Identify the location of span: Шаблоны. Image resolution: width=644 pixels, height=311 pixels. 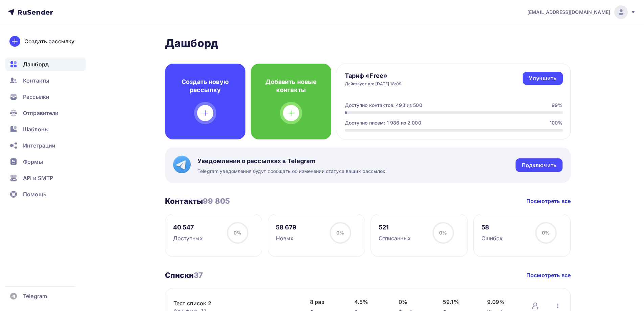
(36, 129).